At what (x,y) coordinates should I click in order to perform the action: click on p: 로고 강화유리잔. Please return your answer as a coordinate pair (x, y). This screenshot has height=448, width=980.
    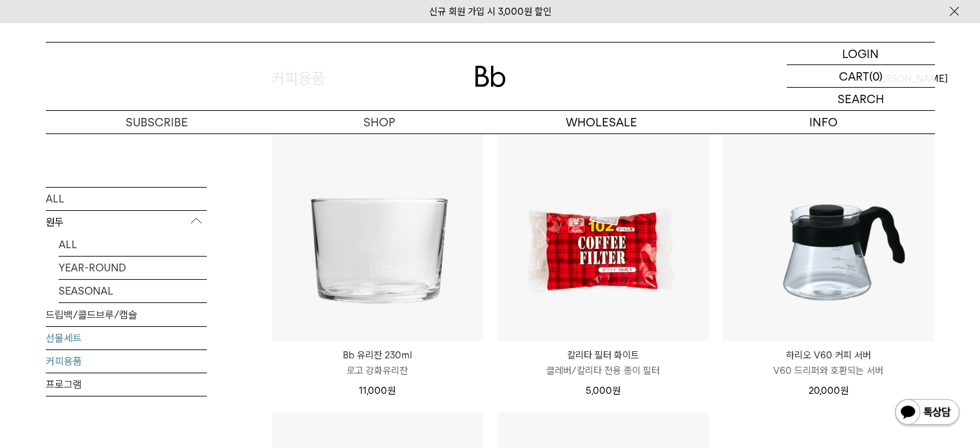
    Looking at the image, I should click on (378, 371).